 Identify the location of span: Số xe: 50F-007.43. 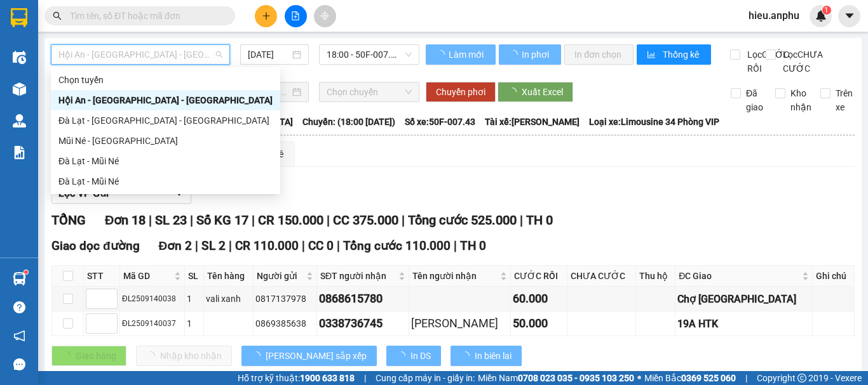
(439, 122).